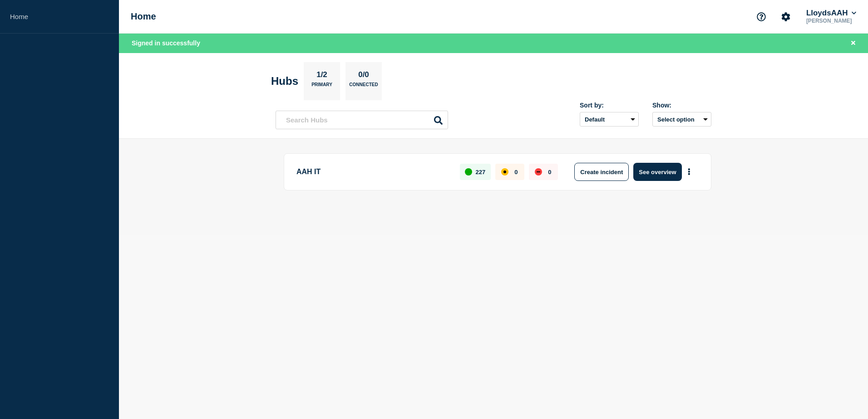 Image resolution: width=868 pixels, height=419 pixels. Describe the element at coordinates (682, 105) in the screenshot. I see `div: Show:` at that location.